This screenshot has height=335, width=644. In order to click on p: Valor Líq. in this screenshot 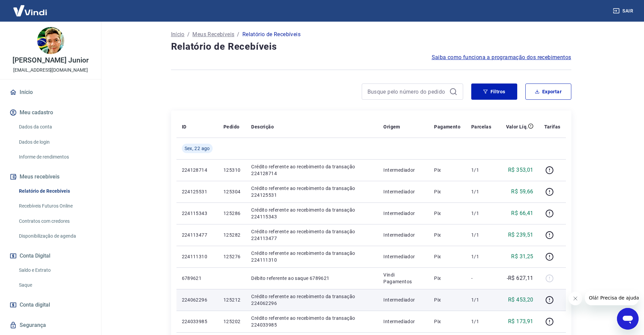, I will do `click(517, 127)`.